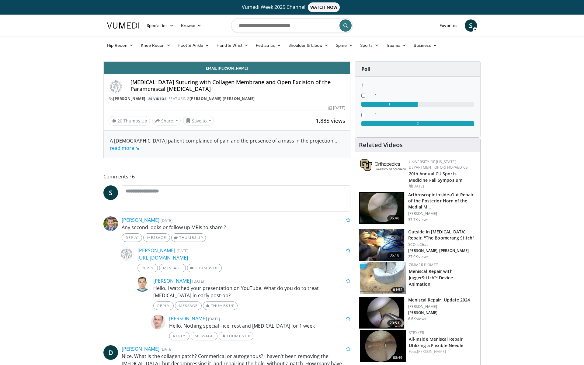 This screenshot has width=584, height=365. Describe the element at coordinates (292, 7) in the screenshot. I see `a: Vumedi Week 2025 ChannelWATCH NOW` at that location.